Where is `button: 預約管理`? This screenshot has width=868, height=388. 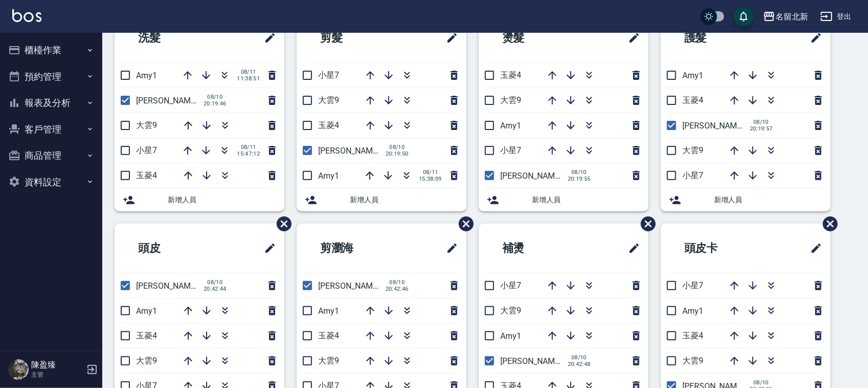
button: 預約管理 is located at coordinates (51, 77).